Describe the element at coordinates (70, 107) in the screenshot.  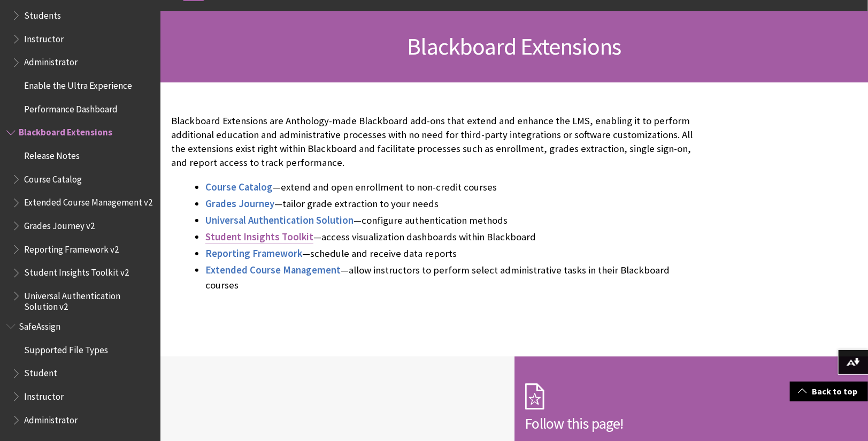
I see `span: Performance Dashboard` at that location.